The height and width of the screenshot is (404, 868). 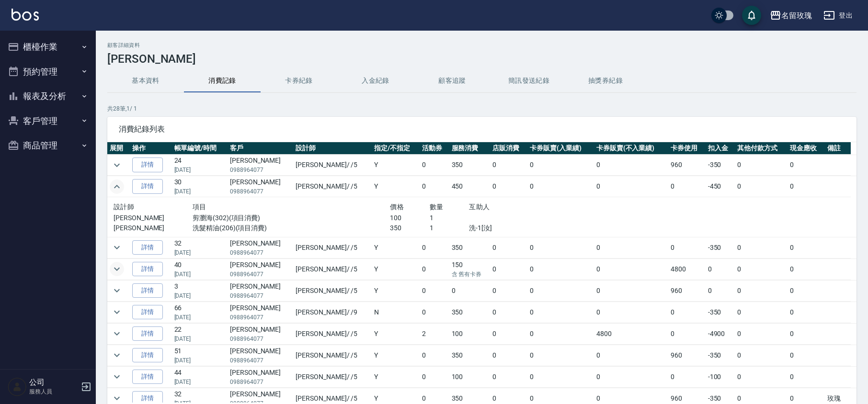 I want to click on p: 1, so click(x=449, y=218).